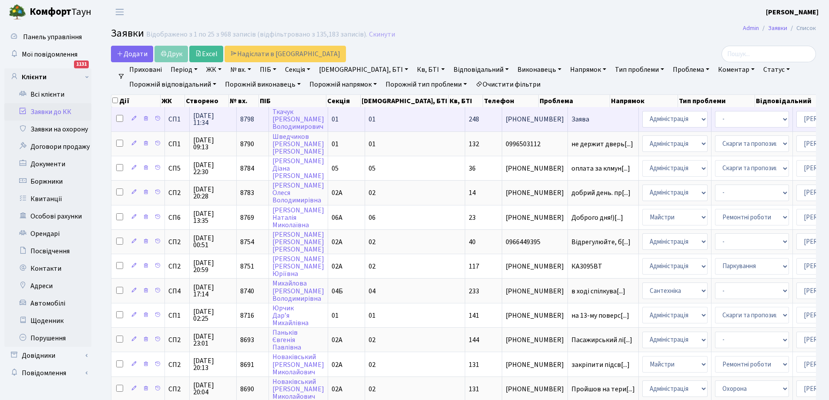 The image size is (829, 400). Describe the element at coordinates (184, 70) in the screenshot. I see `a: Період` at that location.